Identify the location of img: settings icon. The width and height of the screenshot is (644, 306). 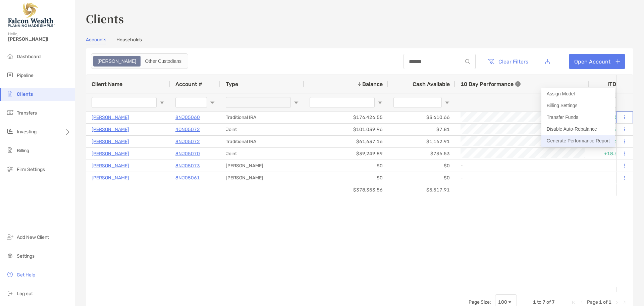
(10, 255).